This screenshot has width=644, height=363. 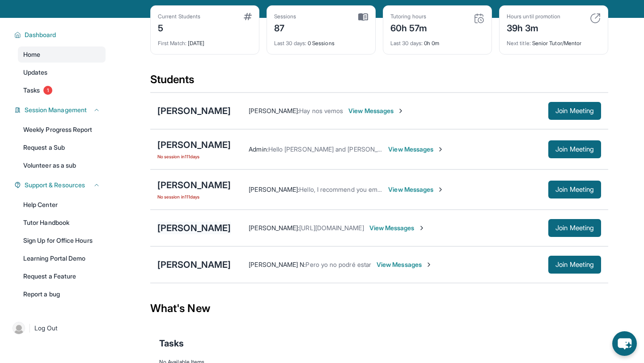 I want to click on div: 39h 3m, so click(x=533, y=27).